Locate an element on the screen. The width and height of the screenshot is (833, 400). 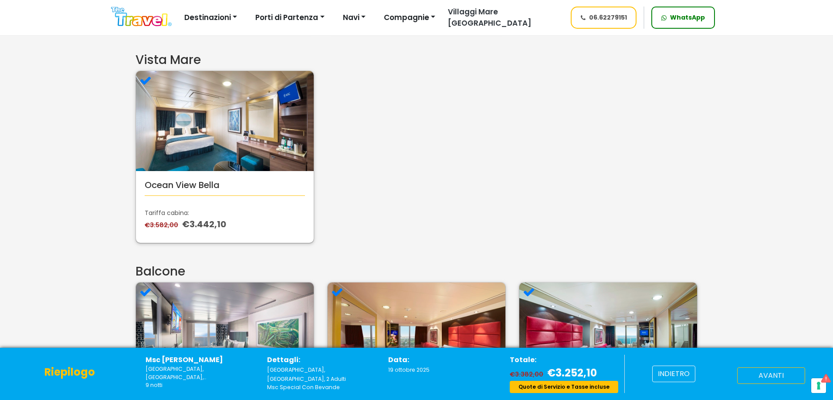
p: Totale: is located at coordinates (564, 360).